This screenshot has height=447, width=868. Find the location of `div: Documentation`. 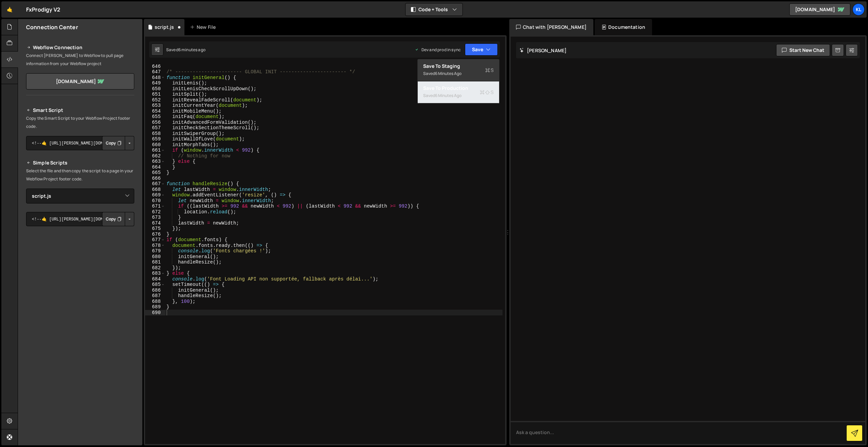

div: Documentation is located at coordinates (624, 27).